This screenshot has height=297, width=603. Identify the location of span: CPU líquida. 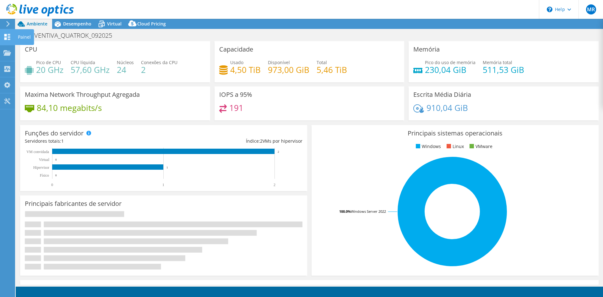
(83, 62).